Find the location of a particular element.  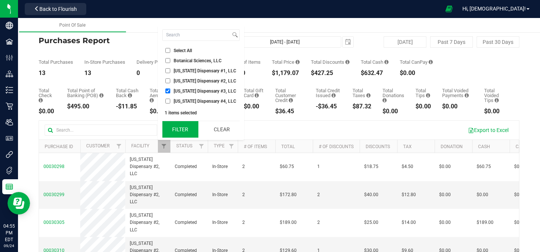

i: Sum of the cash-back amounts from rounded-up electronic payments for all purchases in the date ra... is located at coordinates (130, 95).